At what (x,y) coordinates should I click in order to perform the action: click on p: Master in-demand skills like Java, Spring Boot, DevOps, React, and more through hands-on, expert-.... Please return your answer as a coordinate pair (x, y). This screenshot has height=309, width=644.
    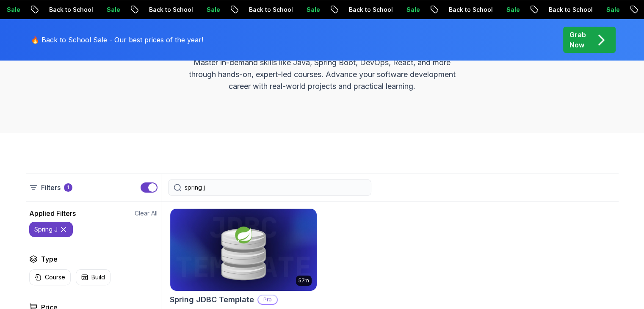
    Looking at the image, I should click on (322, 74).